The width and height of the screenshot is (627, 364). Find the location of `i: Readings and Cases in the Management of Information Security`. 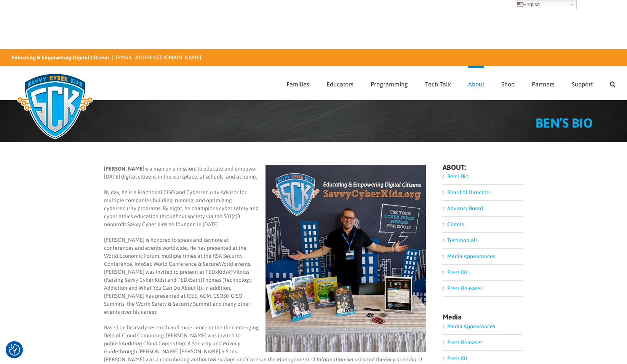

i: Readings and Cases in the Management of Information Security is located at coordinates (289, 360).